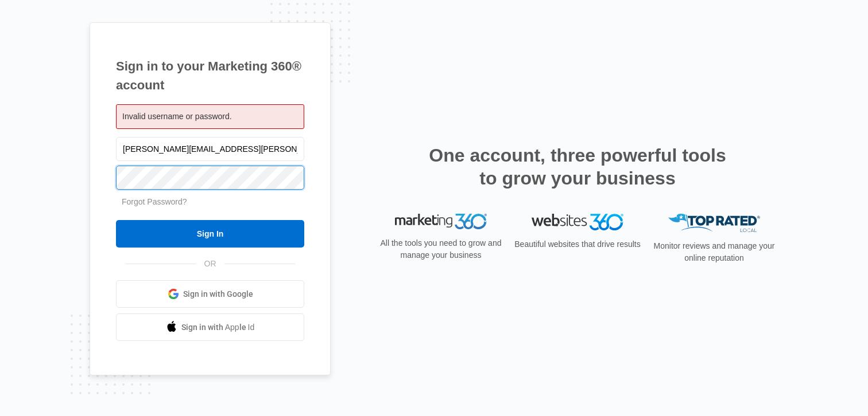 The width and height of the screenshot is (868, 416). Describe the element at coordinates (578, 167) in the screenshot. I see `h2: One account, three powerful tools to grow your business` at that location.